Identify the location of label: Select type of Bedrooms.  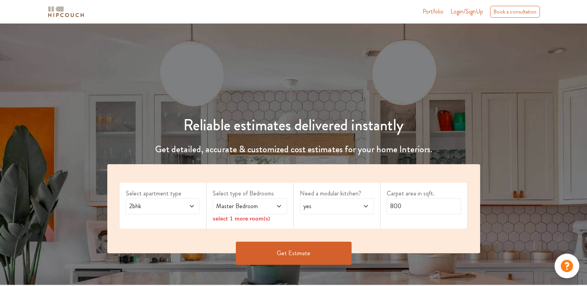
(250, 194).